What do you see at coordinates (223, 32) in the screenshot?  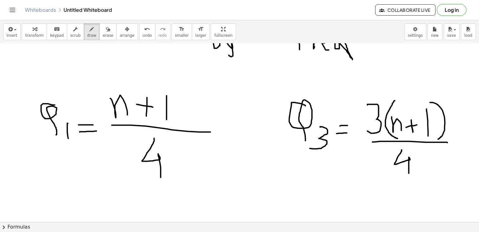 I see `button: fullscreen` at bounding box center [223, 32].